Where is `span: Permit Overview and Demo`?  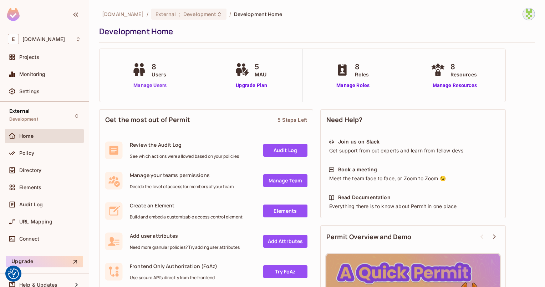 span: Permit Overview and Demo is located at coordinates (369, 237).